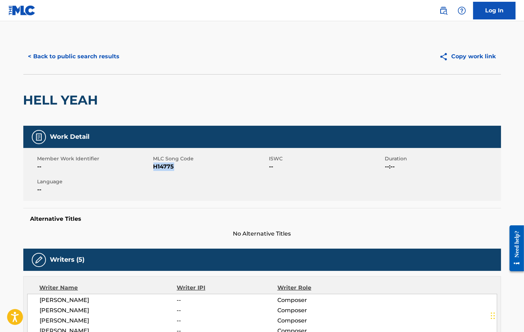 The height and width of the screenshot is (332, 524). Describe the element at coordinates (12, 28) in the screenshot. I see `div: Open Resource Center` at that location.